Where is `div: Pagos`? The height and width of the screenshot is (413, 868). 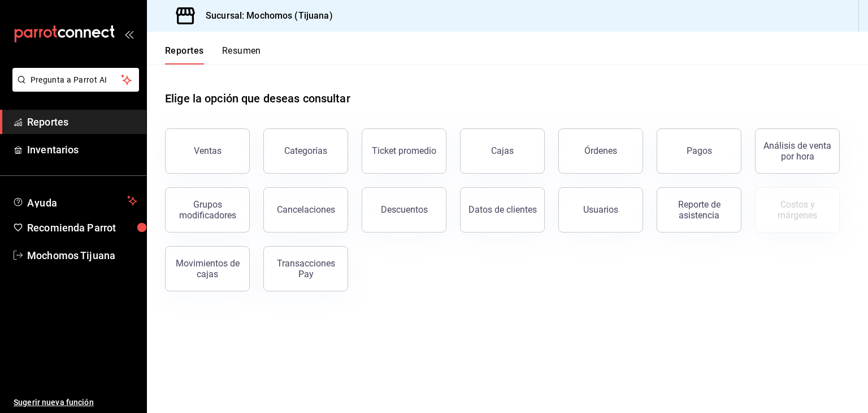 div: Pagos is located at coordinates (700, 151).